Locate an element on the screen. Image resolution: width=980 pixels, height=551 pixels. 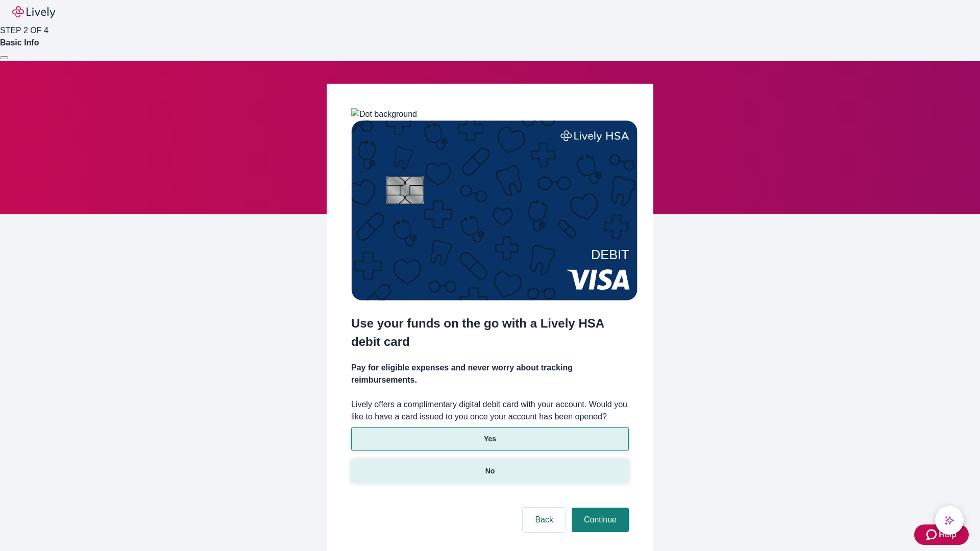
span: Help is located at coordinates (947, 535).